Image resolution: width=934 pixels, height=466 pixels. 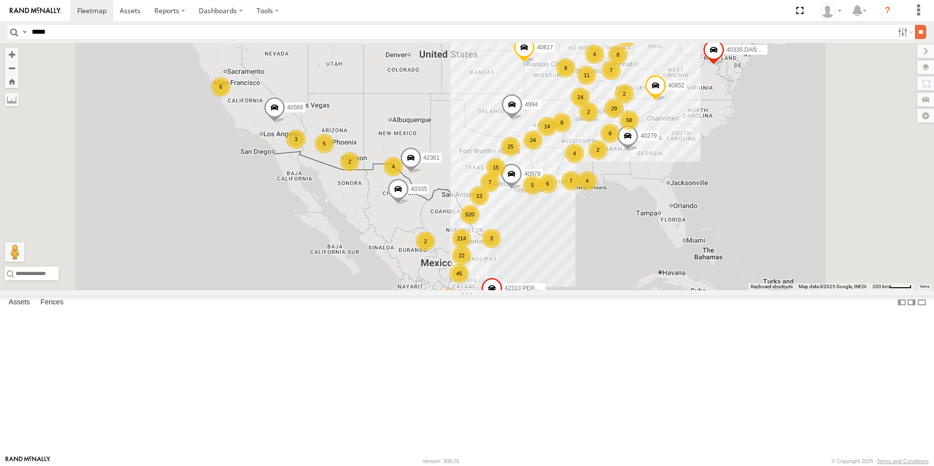 What do you see at coordinates (19, 302) in the screenshot?
I see `label: Assets` at bounding box center [19, 302].